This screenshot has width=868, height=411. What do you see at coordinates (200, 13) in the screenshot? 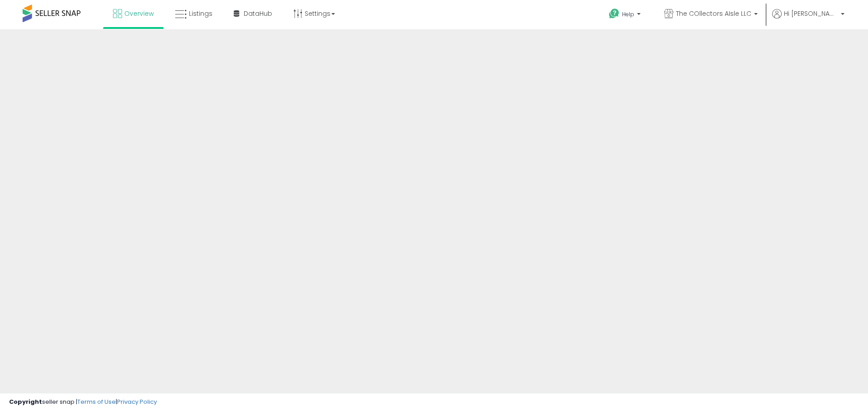
I see `span: Listings` at bounding box center [200, 13].